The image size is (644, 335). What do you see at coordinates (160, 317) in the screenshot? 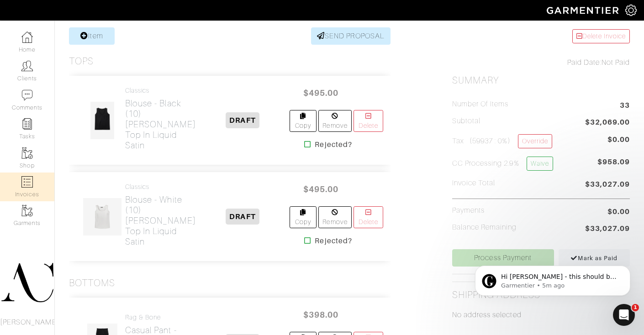
I see `h4: rag & bone` at bounding box center [160, 317].